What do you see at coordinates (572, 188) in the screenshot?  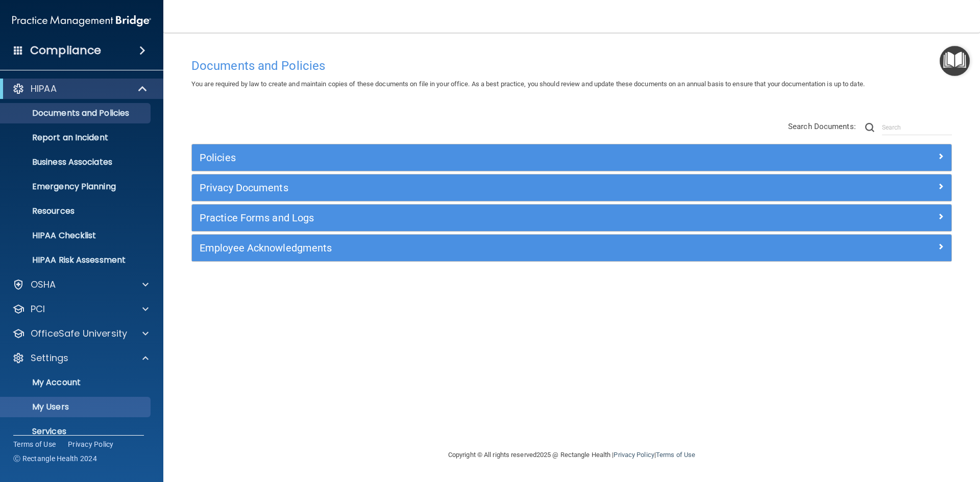 I see `a: Privacy Documents` at bounding box center [572, 188].